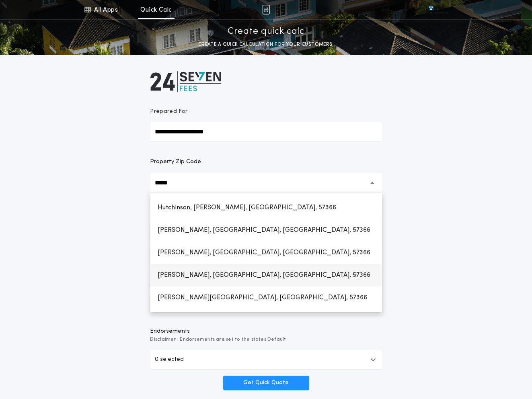 This screenshot has height=399, width=532. Describe the element at coordinates (186, 82) in the screenshot. I see `img: logo` at that location.